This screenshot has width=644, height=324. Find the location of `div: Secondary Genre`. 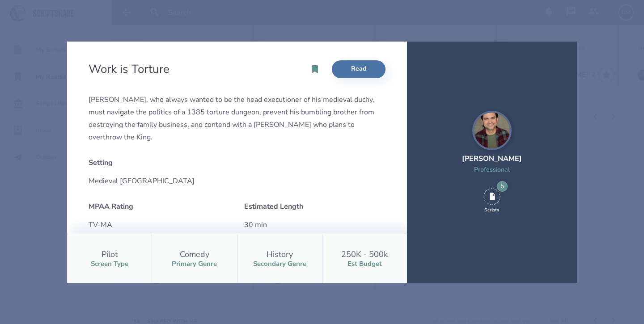

div: Secondary Genre is located at coordinates (279, 264).